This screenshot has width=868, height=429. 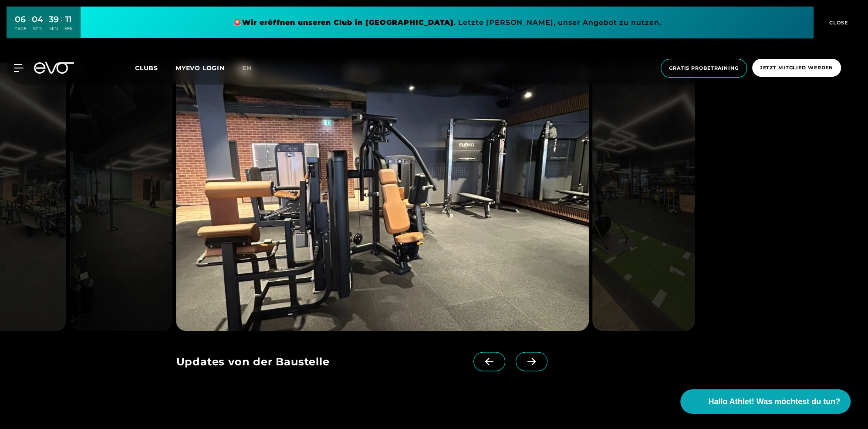 I want to click on span: Gratis Probetraining, so click(x=704, y=68).